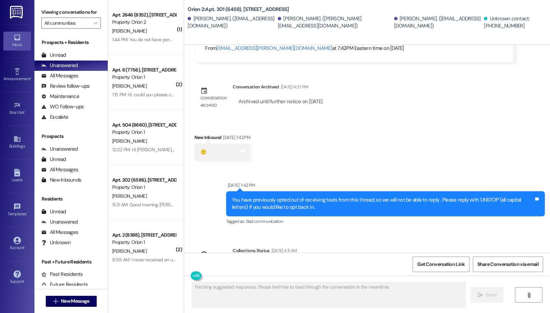 The height and width of the screenshot is (313, 550). I want to click on input: All communities, so click(67, 23).